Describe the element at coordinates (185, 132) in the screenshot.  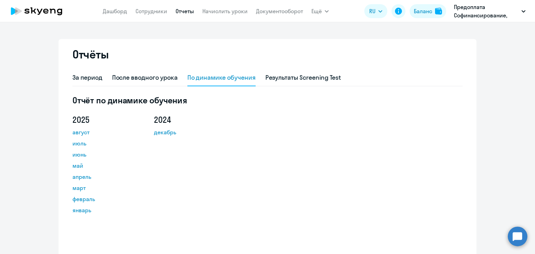
I see `a: декабрь` at that location.